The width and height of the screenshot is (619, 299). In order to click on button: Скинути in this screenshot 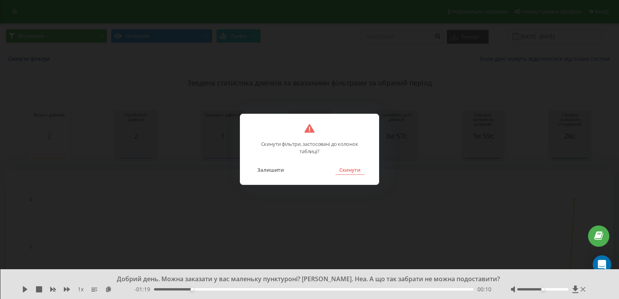, I will do `click(350, 170)`.